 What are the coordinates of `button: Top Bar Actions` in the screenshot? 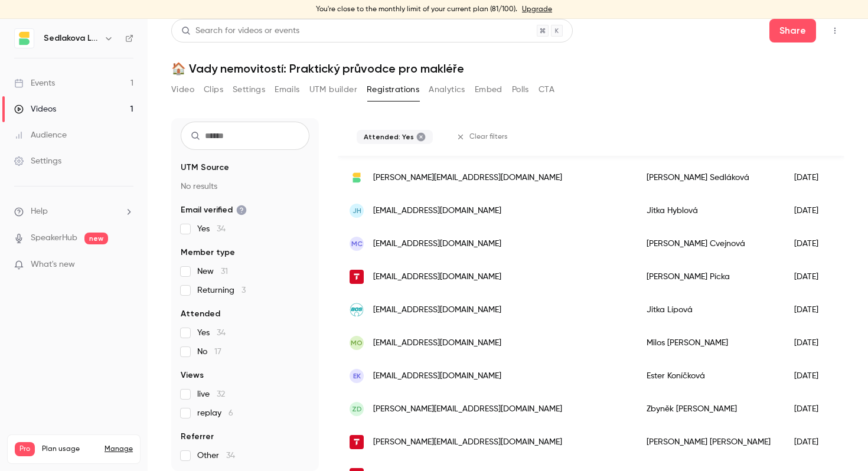 It's located at (835, 31).